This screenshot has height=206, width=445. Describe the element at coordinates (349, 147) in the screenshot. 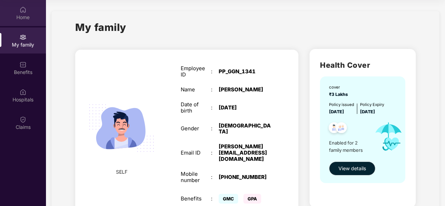

I see `span: Enabled for 2 family members` at that location.